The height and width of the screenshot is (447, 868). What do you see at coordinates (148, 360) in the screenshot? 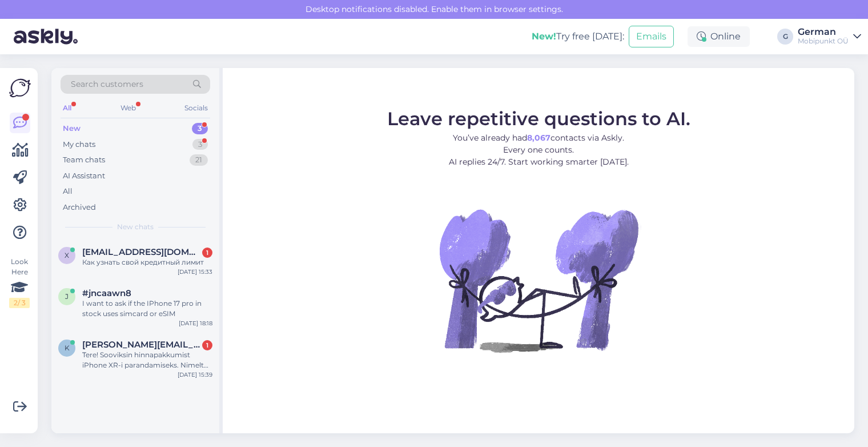
I see `div: Tere! Sooviksin hinnapakkumist iPhone XR-i parandamiseks. Nimelt WiFi ja 4G enam ei tööta üldse, ...` at bounding box center [148, 360].